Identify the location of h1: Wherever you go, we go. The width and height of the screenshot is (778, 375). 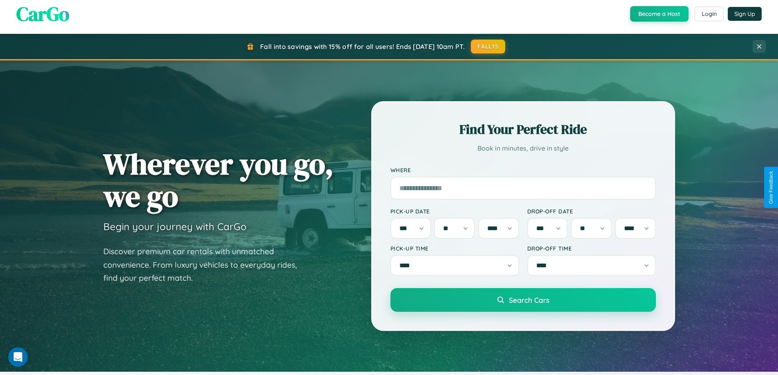
(219, 180).